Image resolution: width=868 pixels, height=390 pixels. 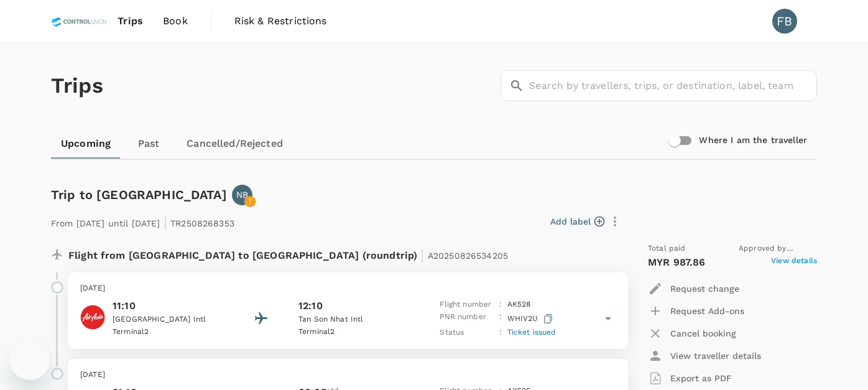 I want to click on p: Request change, so click(x=704, y=288).